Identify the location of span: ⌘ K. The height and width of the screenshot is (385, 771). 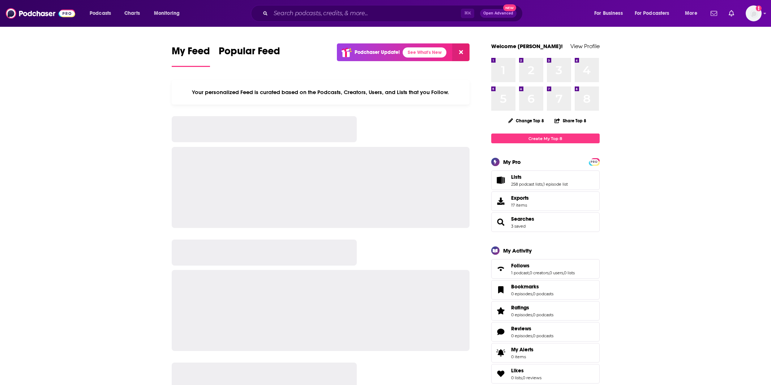
(467, 13).